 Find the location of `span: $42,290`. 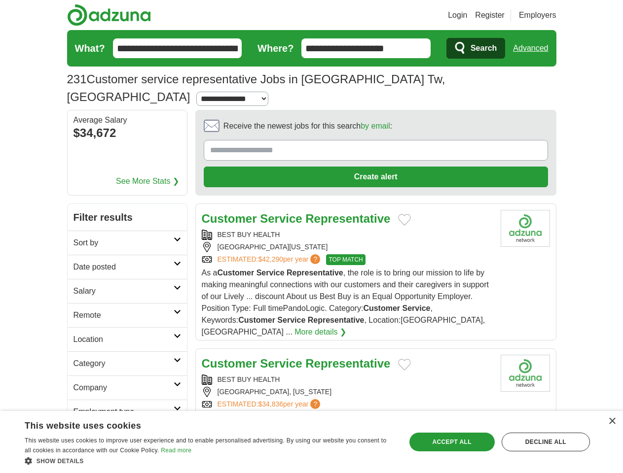

span: $42,290 is located at coordinates (270, 259).